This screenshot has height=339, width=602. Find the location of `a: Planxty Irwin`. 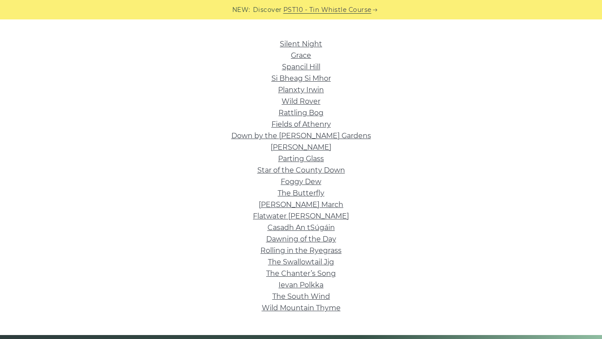

a: Planxty Irwin is located at coordinates (301, 90).